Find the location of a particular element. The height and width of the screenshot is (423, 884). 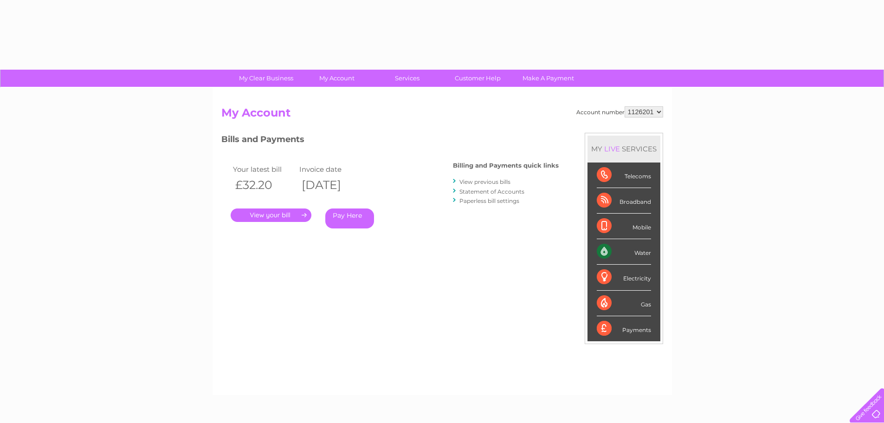

td: Your latest bill is located at coordinates (264, 169).